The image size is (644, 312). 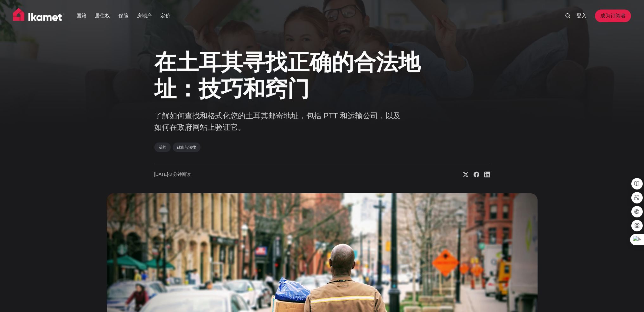 I want to click on font: 房地产, so click(x=144, y=16).